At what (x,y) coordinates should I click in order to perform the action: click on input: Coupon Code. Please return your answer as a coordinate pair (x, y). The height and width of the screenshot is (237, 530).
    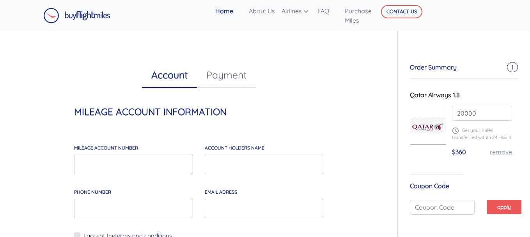
    Looking at the image, I should click on (442, 207).